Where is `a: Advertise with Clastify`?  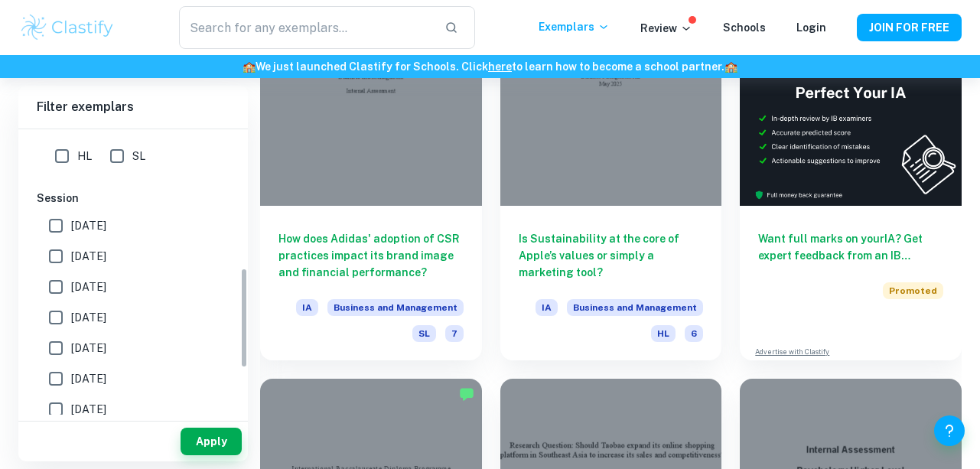 a: Advertise with Clastify is located at coordinates (792, 352).